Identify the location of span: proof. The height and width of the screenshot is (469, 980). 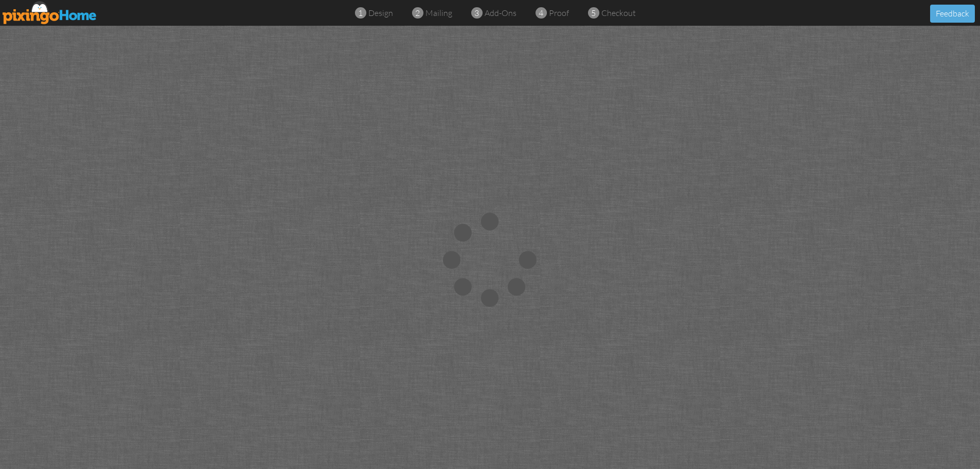
(558, 13).